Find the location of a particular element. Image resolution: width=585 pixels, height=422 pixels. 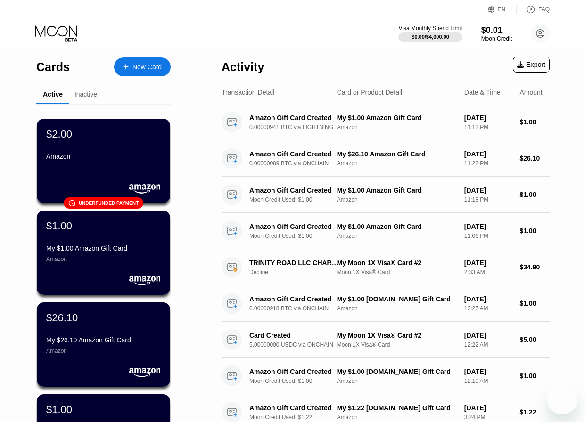

div: 11:18 PM is located at coordinates (488, 200).